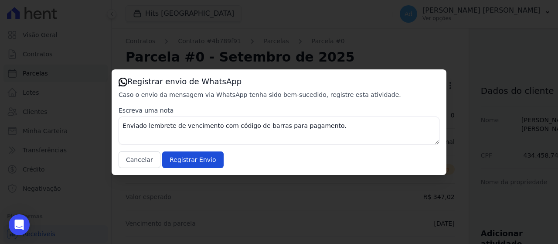  What do you see at coordinates (279, 82) in the screenshot?
I see `h3: Registrar envio de WhatsApp` at bounding box center [279, 82].